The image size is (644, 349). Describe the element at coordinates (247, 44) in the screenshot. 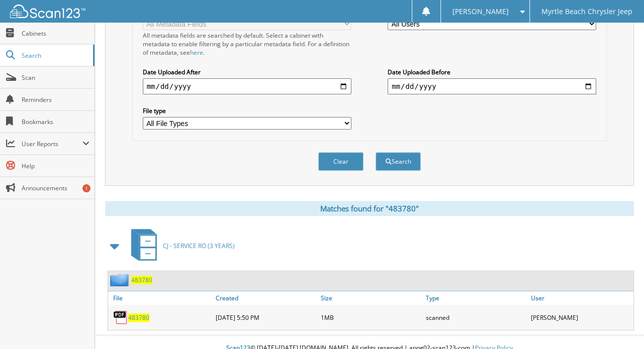

I see `div: All metadata fields are searched by default. Select a cabinet with metadata to enable filtering b...` at that location.